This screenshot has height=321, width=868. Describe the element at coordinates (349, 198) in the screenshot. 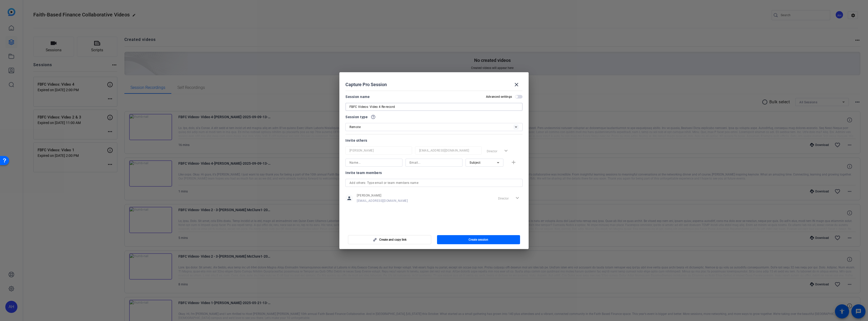

I see `mat-icon: person` at that location.